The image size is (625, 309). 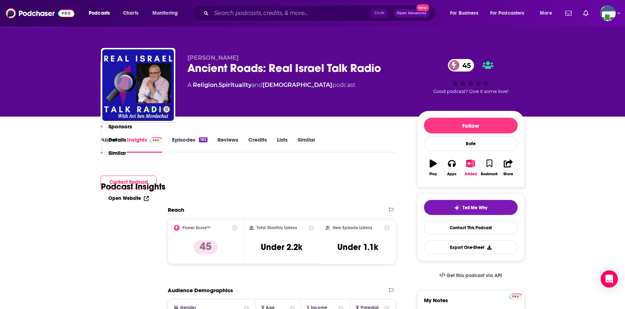 What do you see at coordinates (471, 144) in the screenshot?
I see `div: Rate` at bounding box center [471, 144].